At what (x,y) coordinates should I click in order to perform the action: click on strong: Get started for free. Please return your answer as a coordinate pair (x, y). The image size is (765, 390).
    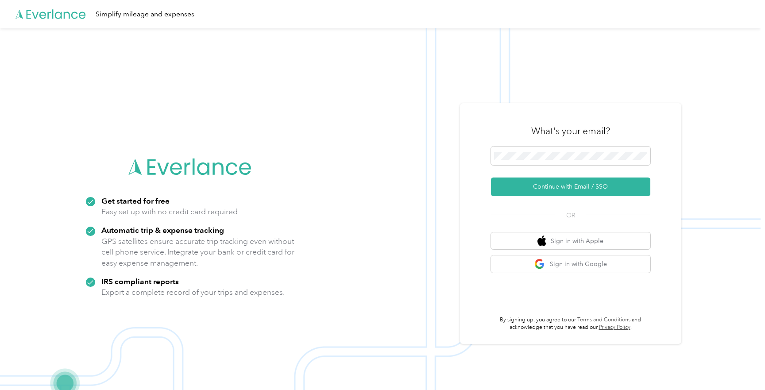
    Looking at the image, I should click on (135, 201).